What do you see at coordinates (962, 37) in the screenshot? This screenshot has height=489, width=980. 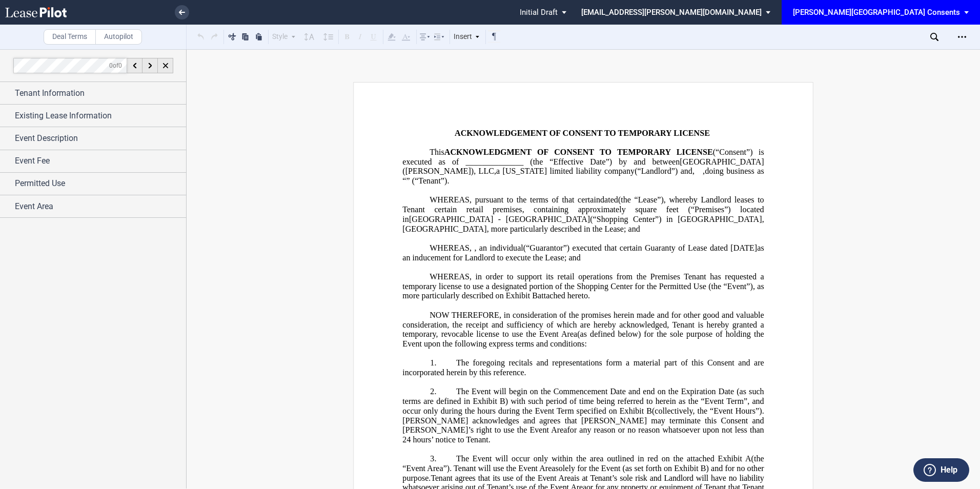 I see `div: Open Lease options menu` at bounding box center [962, 37].